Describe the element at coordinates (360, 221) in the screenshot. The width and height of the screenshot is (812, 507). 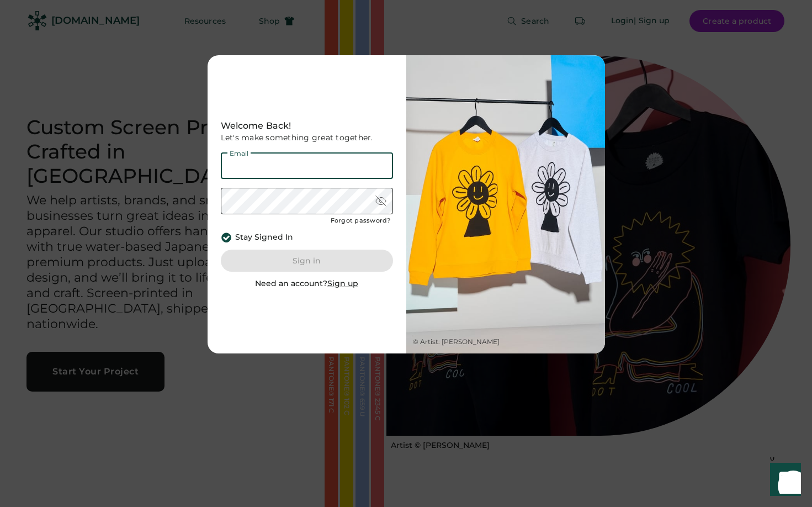
I see `div: Forgot password?` at that location.